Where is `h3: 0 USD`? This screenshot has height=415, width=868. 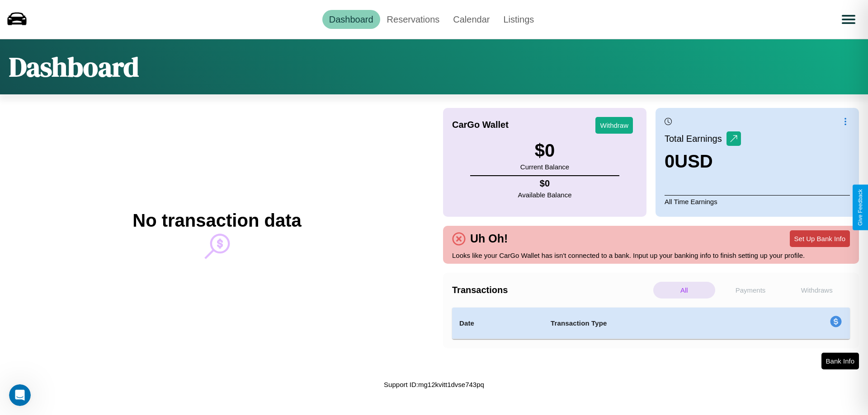
h3: 0 USD is located at coordinates (703, 161).